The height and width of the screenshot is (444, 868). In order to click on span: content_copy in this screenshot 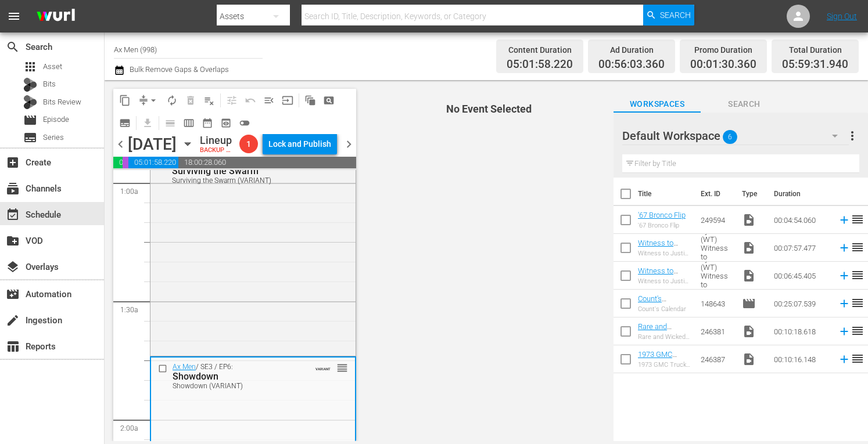, I will do `click(125, 101)`.